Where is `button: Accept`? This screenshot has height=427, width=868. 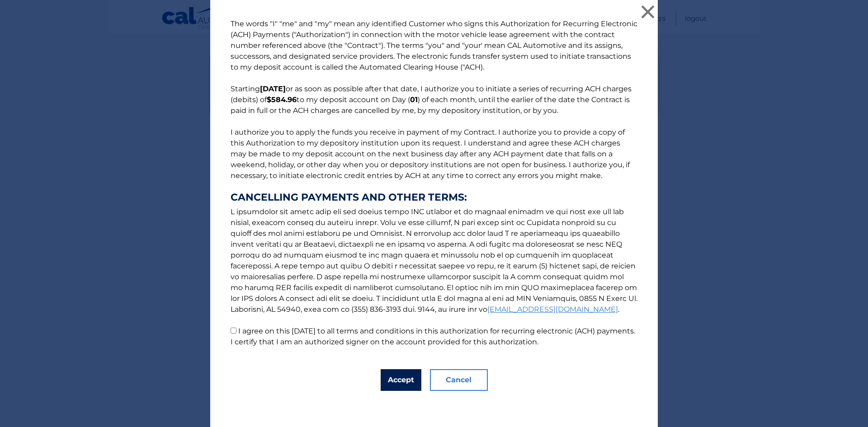 button: Accept is located at coordinates (401, 380).